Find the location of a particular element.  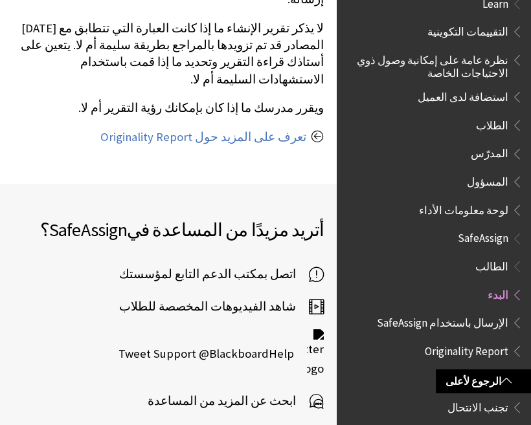

a: شاهد الفيديوهات المخصصة للطلاب is located at coordinates (221, 307).